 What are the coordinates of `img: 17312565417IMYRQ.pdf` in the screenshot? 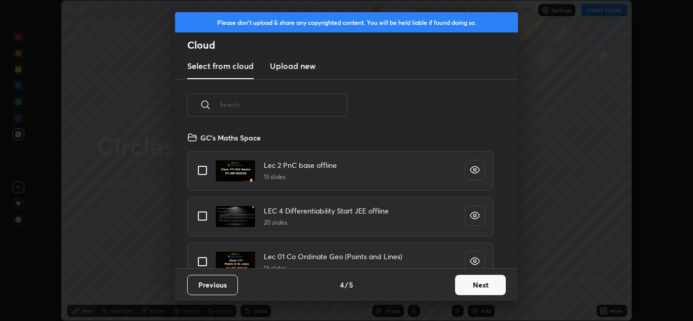 It's located at (235, 262).